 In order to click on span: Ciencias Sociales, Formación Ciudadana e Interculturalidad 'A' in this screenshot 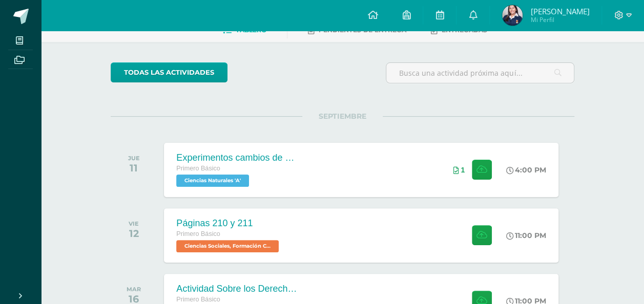, I will do `click(227, 246)`.